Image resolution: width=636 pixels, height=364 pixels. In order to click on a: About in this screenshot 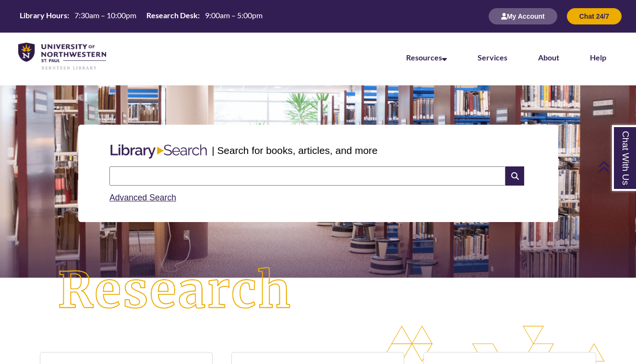, I will do `click(549, 57)`.